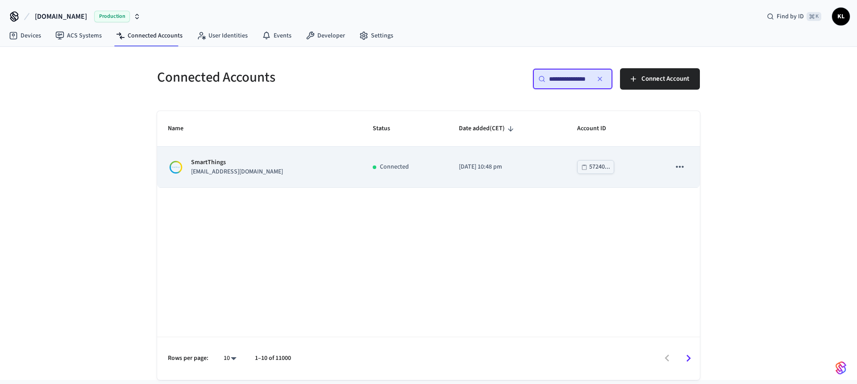 The height and width of the screenshot is (384, 857). What do you see at coordinates (149, 36) in the screenshot?
I see `a: Connected Accounts` at bounding box center [149, 36].